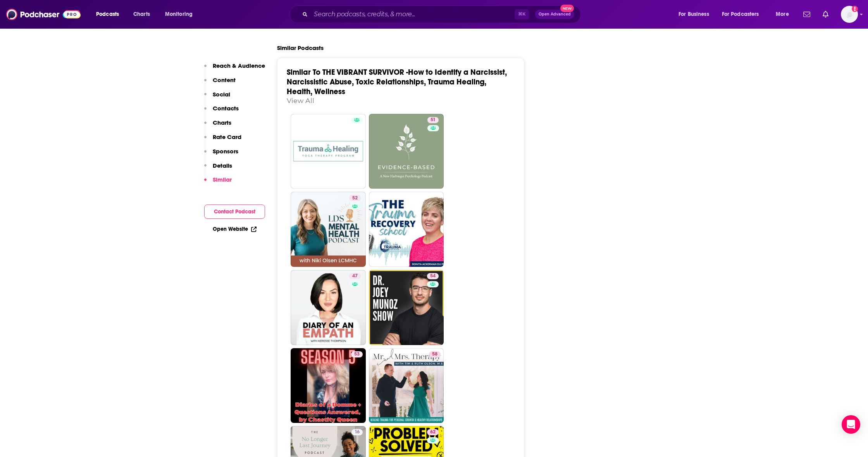 This screenshot has width=868, height=457. I want to click on img: Podchaser - Follow, Share and Rate Podcasts, so click(43, 14).